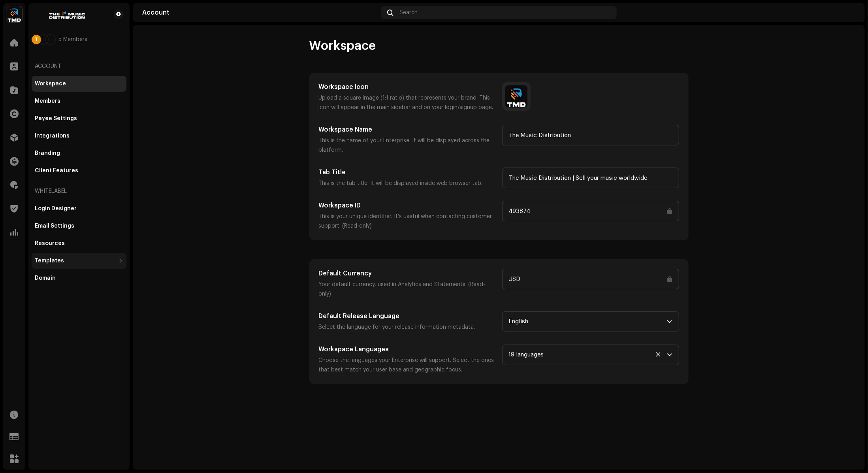 This screenshot has width=868, height=473. What do you see at coordinates (79, 278) in the screenshot?
I see `re-m-nav-item: Domain` at bounding box center [79, 278].